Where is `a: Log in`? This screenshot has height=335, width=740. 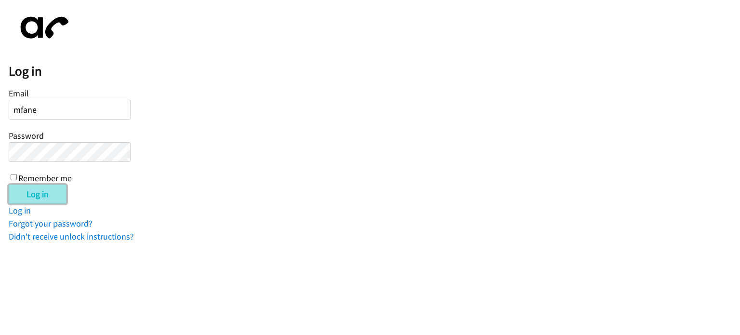
a: Log in is located at coordinates (20, 210).